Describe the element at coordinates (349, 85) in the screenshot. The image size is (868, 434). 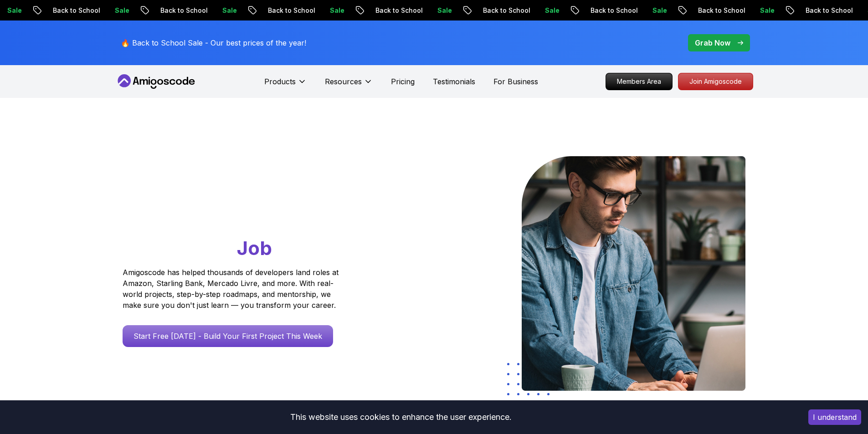
I see `button: Resources` at that location.